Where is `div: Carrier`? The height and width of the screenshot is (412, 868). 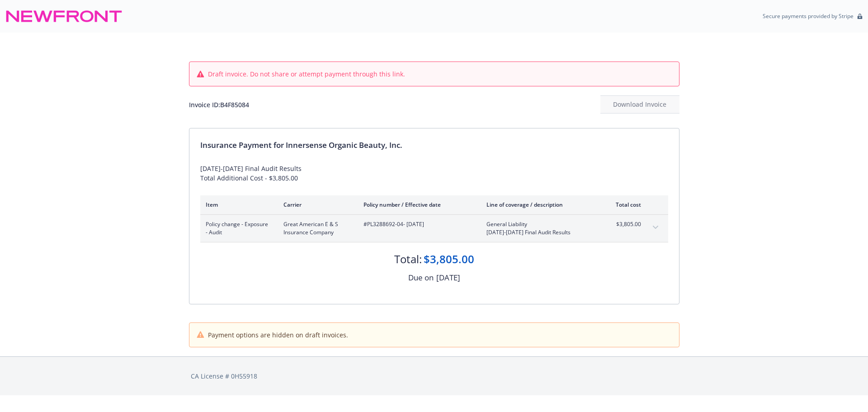 div: Carrier is located at coordinates (316, 205).